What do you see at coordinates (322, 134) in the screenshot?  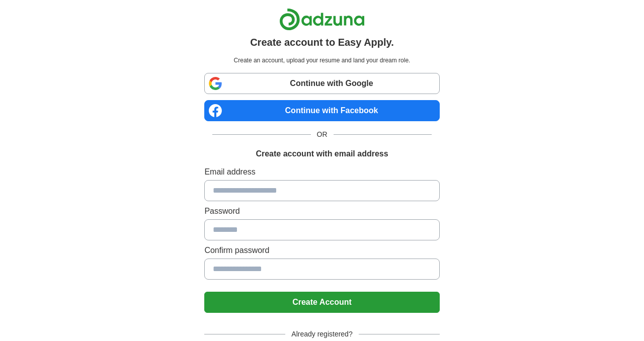 I see `span: OR` at bounding box center [322, 134].